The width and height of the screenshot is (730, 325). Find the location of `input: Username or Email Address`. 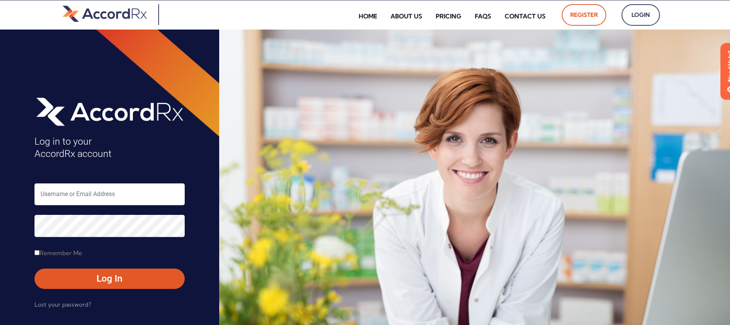

input: Username or Email Address is located at coordinates (110, 194).